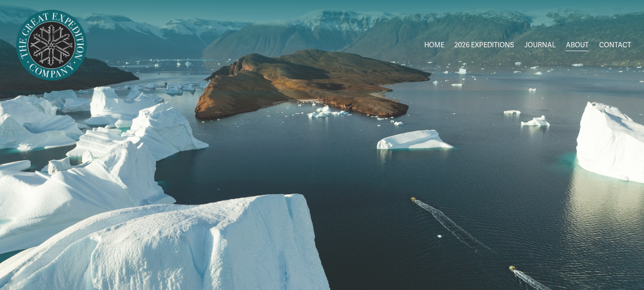 The width and height of the screenshot is (644, 290). What do you see at coordinates (52, 45) in the screenshot?
I see `img: Arctic Expeditions` at bounding box center [52, 45].